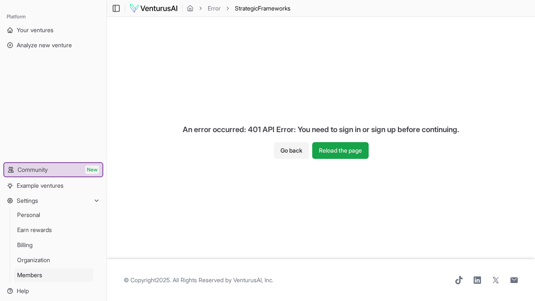  I want to click on img: logo, so click(153, 8).